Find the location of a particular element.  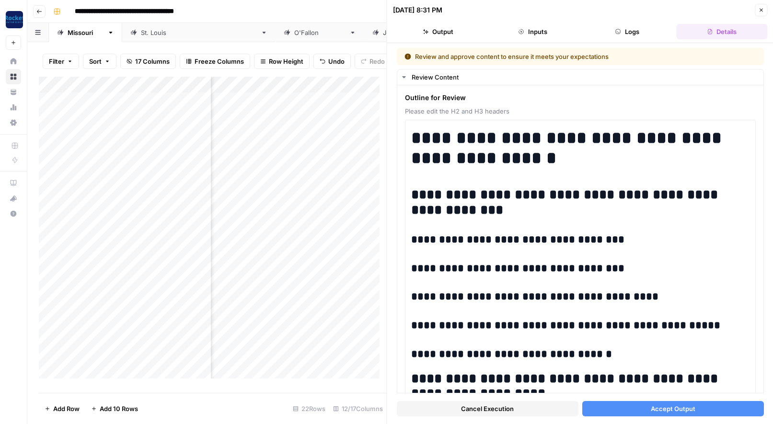

span: Sort is located at coordinates (95, 61).